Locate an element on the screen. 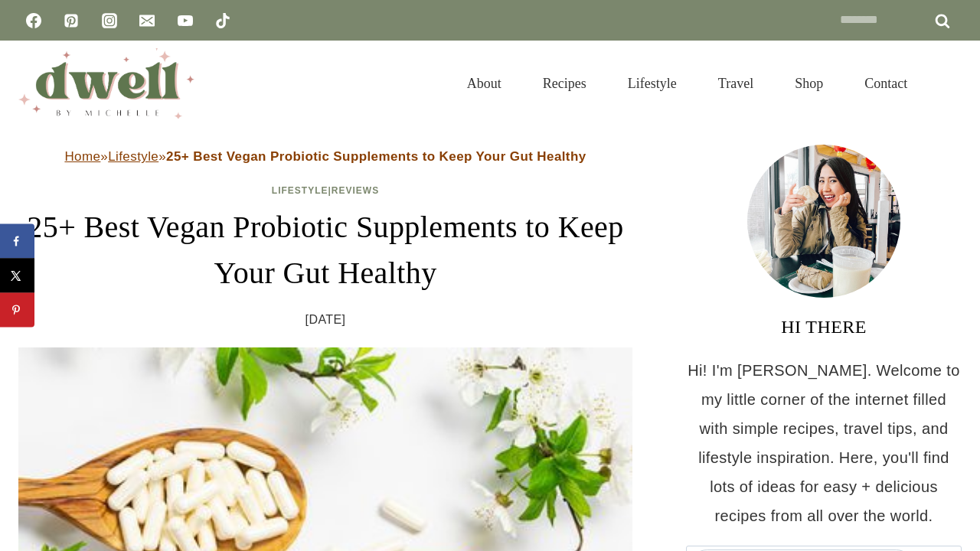  a: Pinterest is located at coordinates (71, 21).